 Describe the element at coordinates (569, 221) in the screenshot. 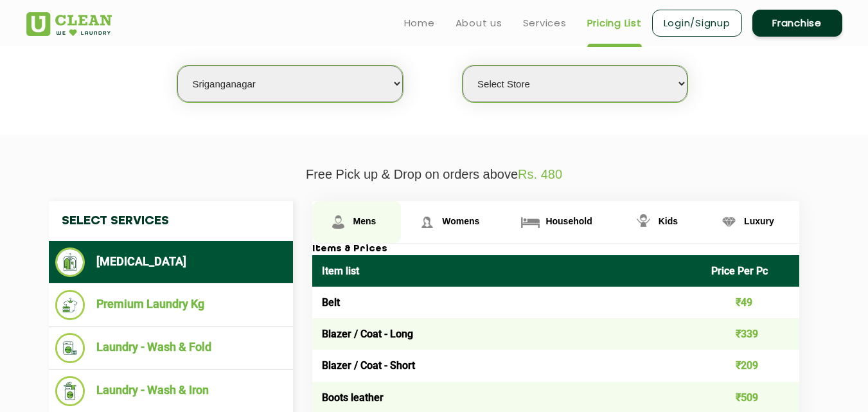

I see `span: Household` at that location.